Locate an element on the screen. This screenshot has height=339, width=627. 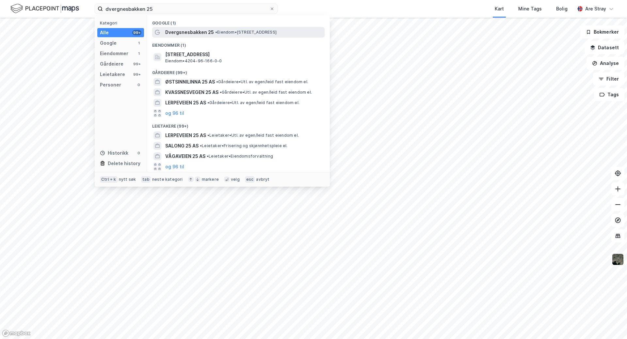
div: Delete history is located at coordinates (124, 164).